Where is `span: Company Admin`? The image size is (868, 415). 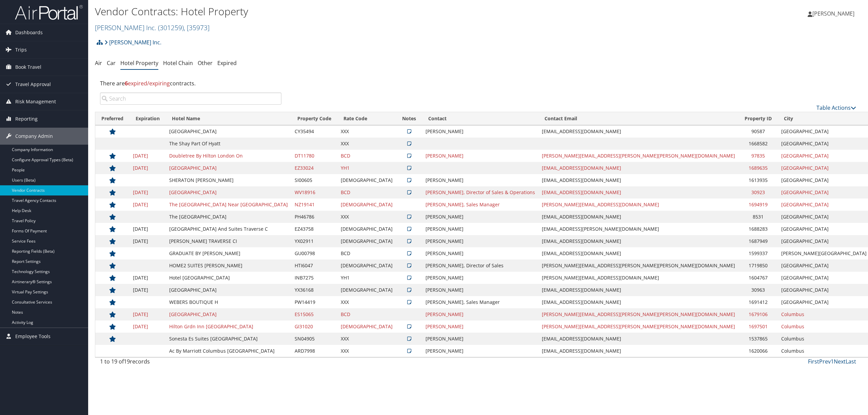 span: Company Admin is located at coordinates (34, 136).